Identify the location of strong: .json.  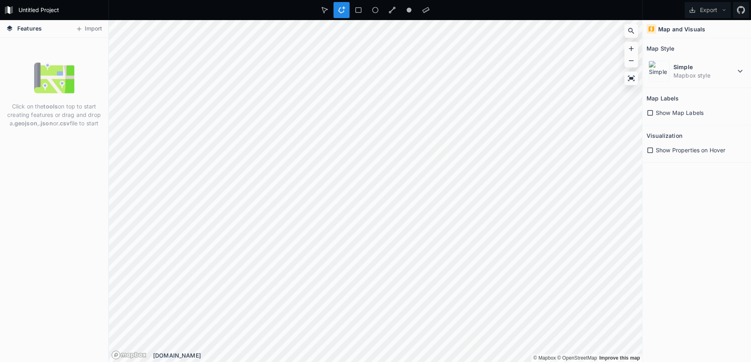
(46, 123).